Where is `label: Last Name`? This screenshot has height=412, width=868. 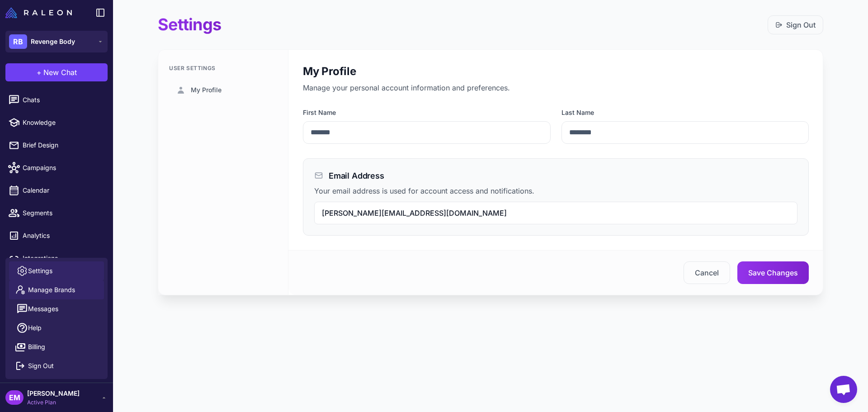 label: Last Name is located at coordinates (685, 112).